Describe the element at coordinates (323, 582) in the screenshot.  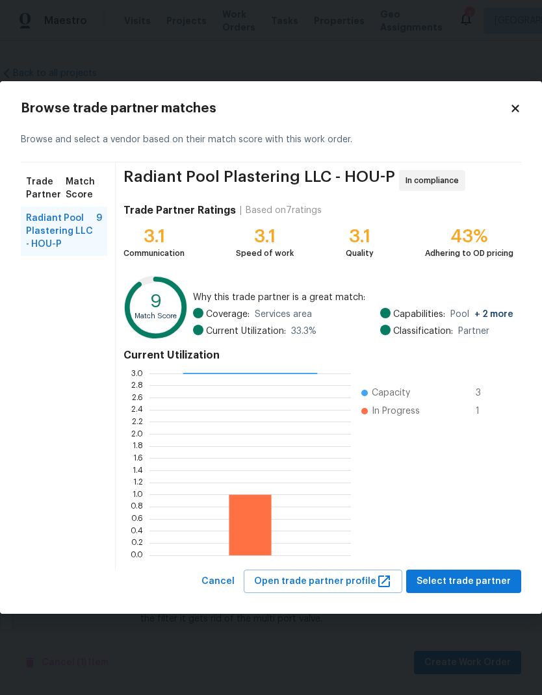
I see `button: Open trade partner profile` at that location.